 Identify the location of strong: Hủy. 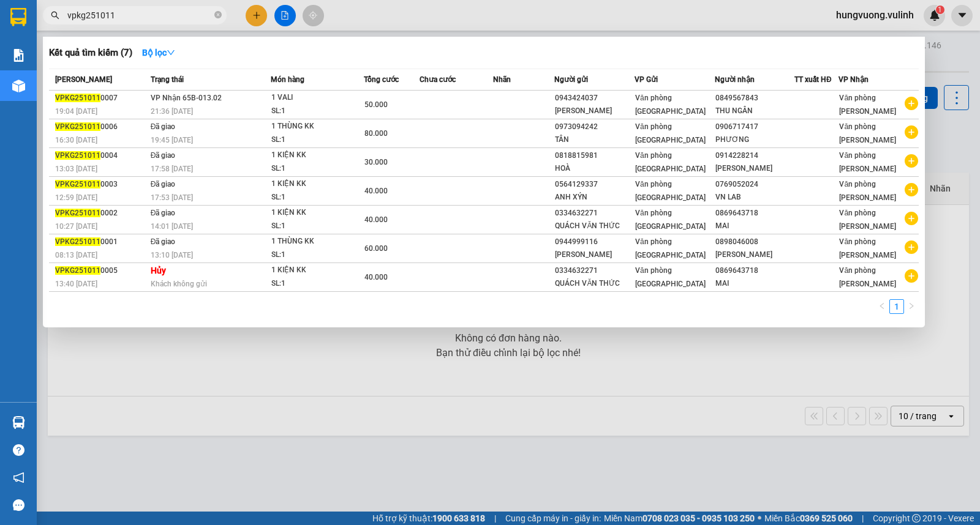
(158, 270).